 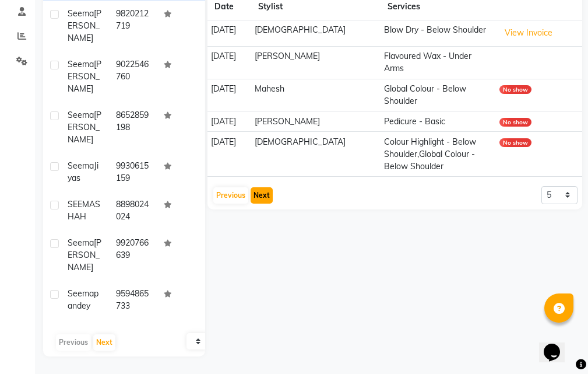 What do you see at coordinates (529, 33) in the screenshot?
I see `button: View Invoice` at bounding box center [529, 33].